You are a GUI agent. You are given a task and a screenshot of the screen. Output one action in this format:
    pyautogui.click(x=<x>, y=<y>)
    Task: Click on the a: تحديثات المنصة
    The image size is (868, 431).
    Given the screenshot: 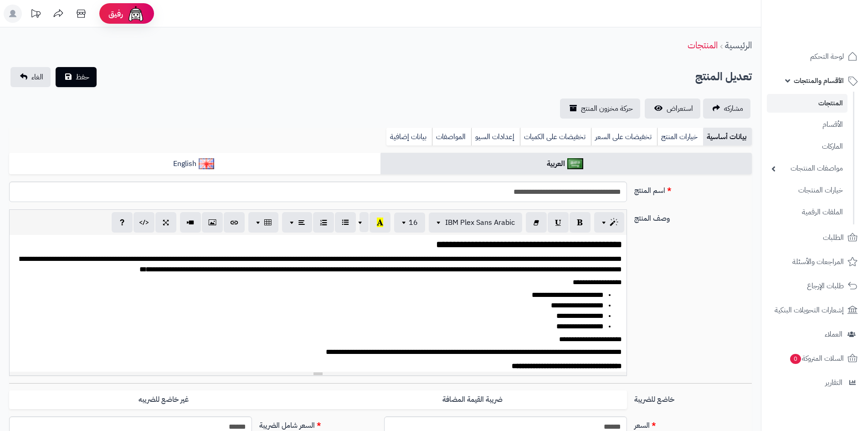 What is the action you would take?
    pyautogui.click(x=35, y=15)
    